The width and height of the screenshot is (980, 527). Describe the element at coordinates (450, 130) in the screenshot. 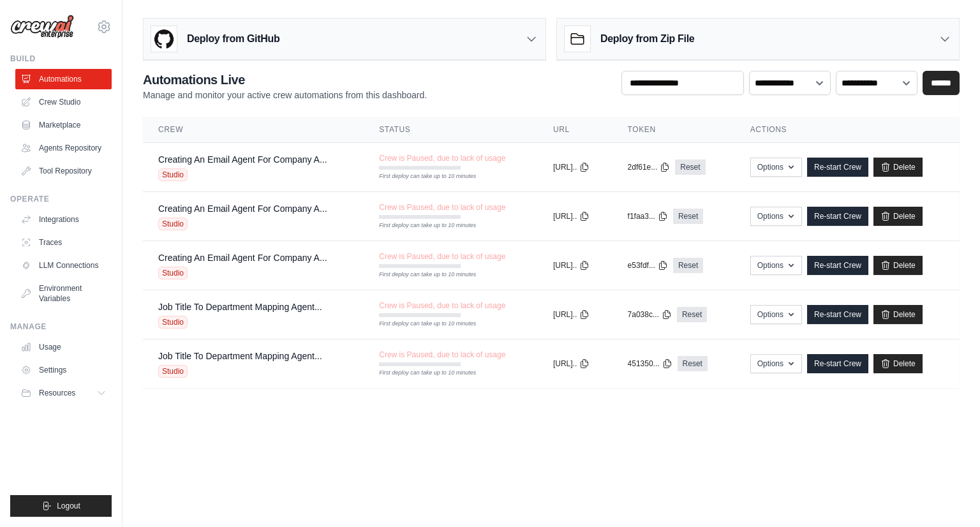

I see `th: Status` at that location.